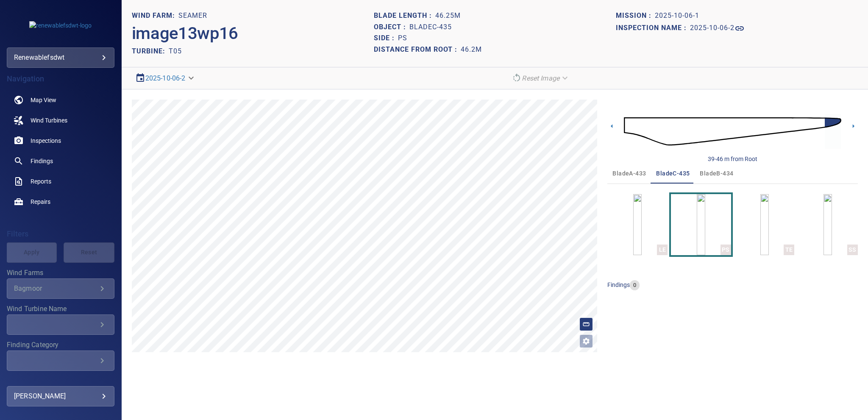 The image size is (868, 420). Describe the element at coordinates (417, 49) in the screenshot. I see `h1: Distance from root :` at that location.